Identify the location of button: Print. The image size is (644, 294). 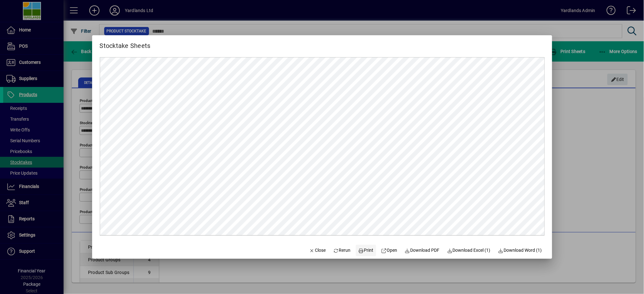
(366, 251).